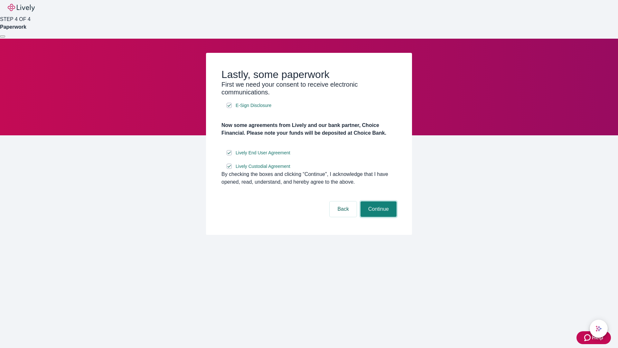 The width and height of the screenshot is (618, 348). Describe the element at coordinates (309, 74) in the screenshot. I see `h2: Lastly, some paperwork` at that location.